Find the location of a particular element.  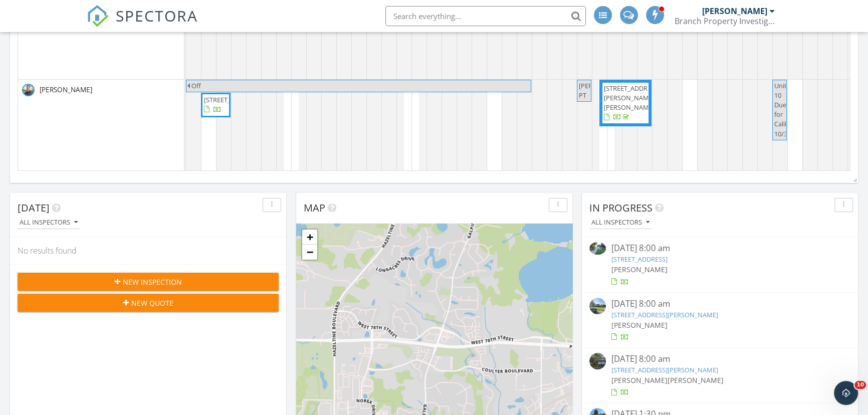

span: SPECTORA is located at coordinates (157, 15).